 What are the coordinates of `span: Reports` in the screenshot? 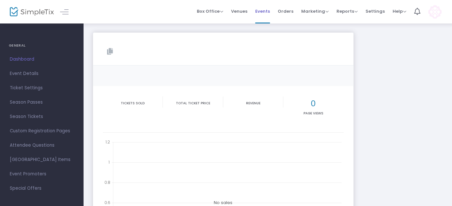 It's located at (347, 11).